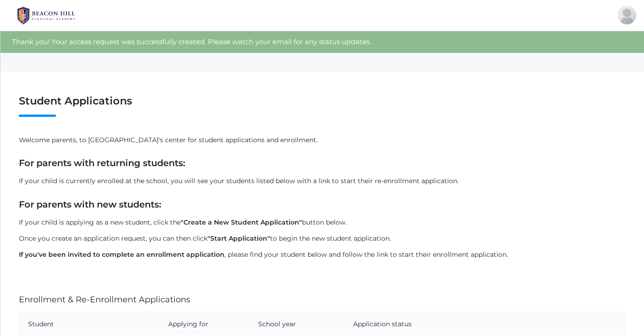 This screenshot has width=644, height=335. What do you see at coordinates (322, 222) in the screenshot?
I see `p: If your child is applying as a new student, click the button below.` at bounding box center [322, 222].